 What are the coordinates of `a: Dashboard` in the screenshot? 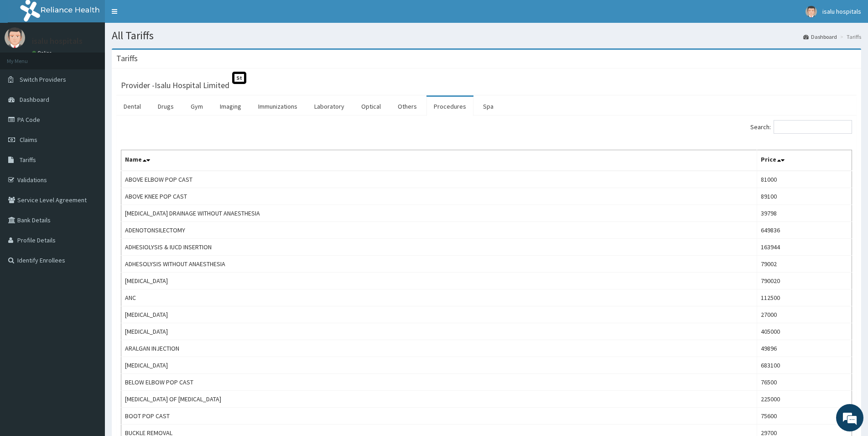 It's located at (820, 37).